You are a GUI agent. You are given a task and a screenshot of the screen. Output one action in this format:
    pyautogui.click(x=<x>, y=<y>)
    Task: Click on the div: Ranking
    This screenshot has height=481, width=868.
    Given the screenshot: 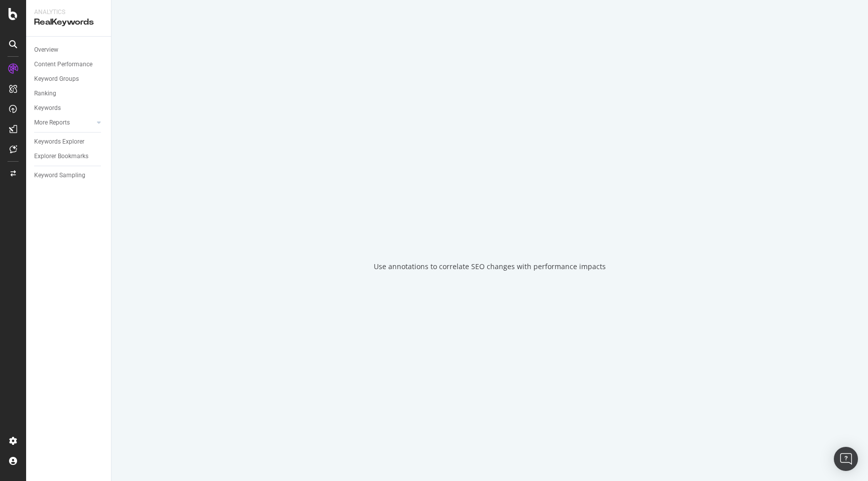 What is the action you would take?
    pyautogui.click(x=45, y=93)
    